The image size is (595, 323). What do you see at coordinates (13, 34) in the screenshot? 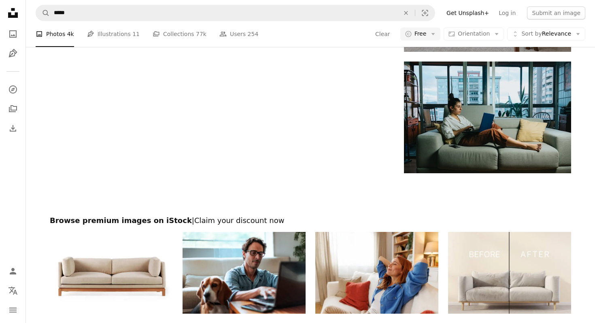
I see `a: Photos` at bounding box center [13, 34].